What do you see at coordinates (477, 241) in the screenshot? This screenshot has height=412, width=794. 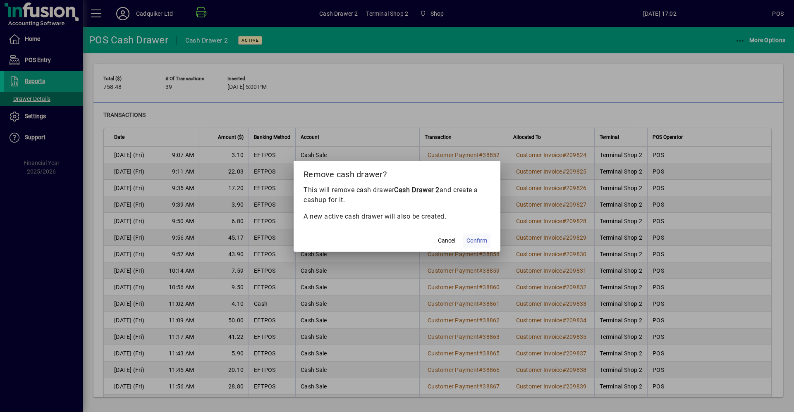 I see `button: Confirm` at bounding box center [477, 241].